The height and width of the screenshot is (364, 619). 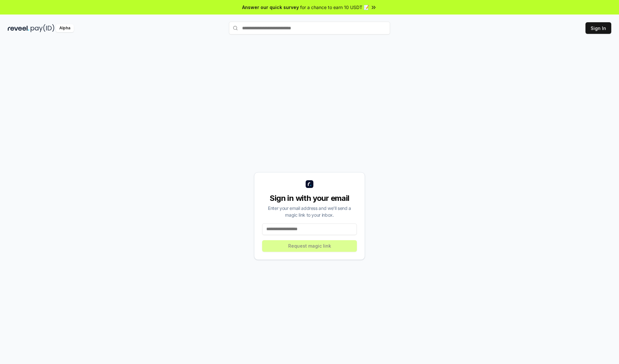 I want to click on span: Answer our quick survey, so click(x=271, y=7).